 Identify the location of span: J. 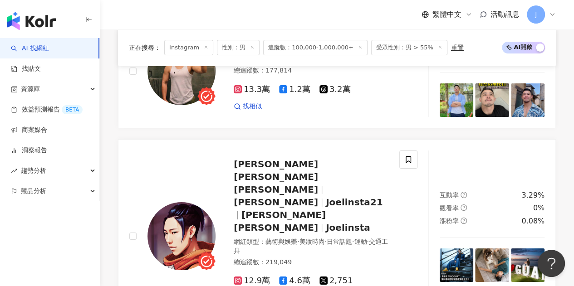
(536, 15).